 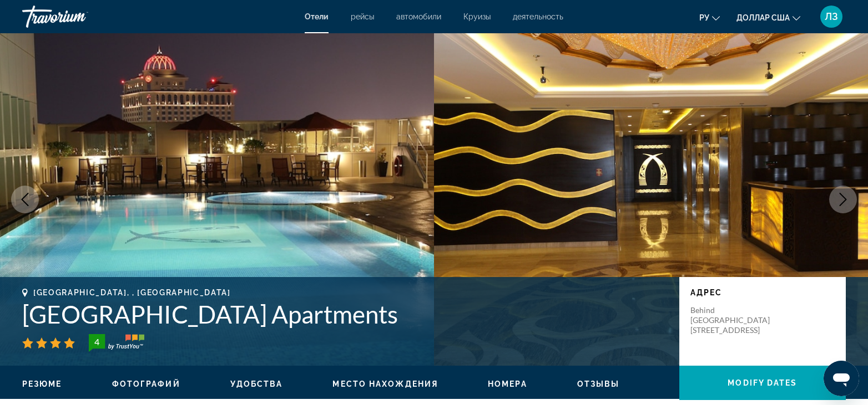 I want to click on button: Номера, so click(x=507, y=385).